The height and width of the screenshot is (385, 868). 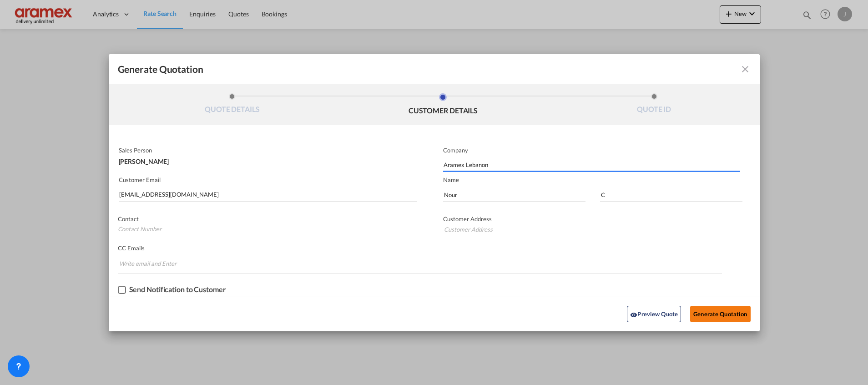 What do you see at coordinates (434, 192) in the screenshot?
I see `md-dialog: Generate QuotationQUOTE ...` at bounding box center [434, 192].